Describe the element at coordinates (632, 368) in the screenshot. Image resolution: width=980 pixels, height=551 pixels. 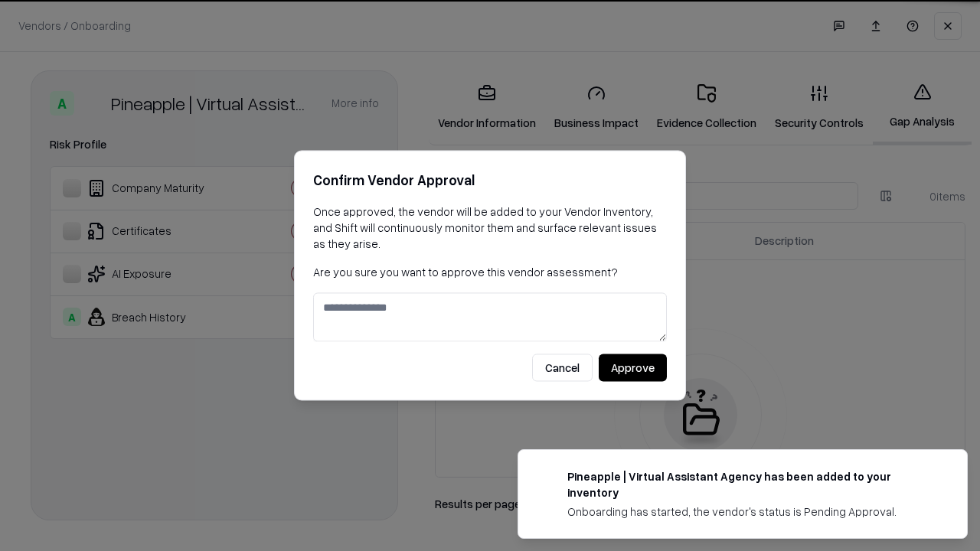
I see `button: Approve` at that location.